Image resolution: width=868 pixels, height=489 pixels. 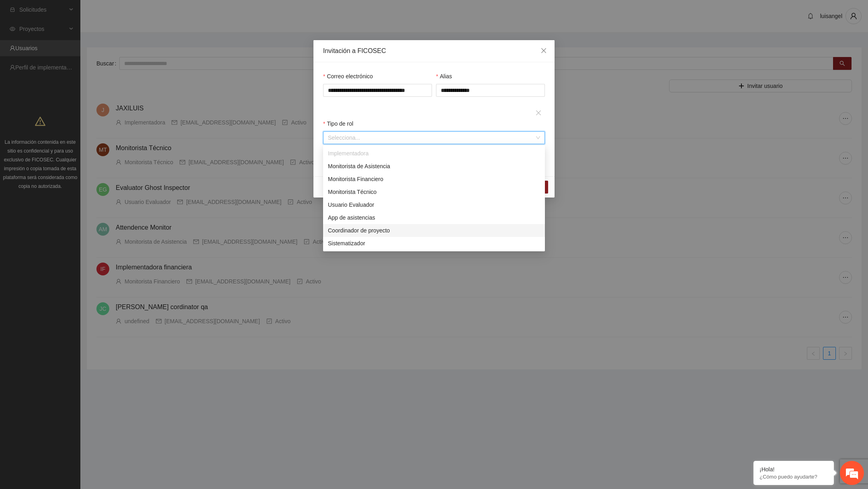 I want to click on button: Close, so click(x=544, y=51).